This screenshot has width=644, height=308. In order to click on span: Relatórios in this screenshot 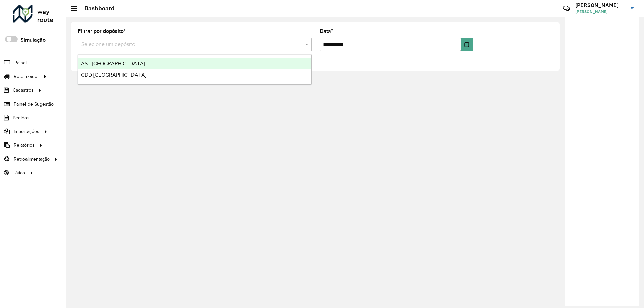, I will do `click(24, 145)`.